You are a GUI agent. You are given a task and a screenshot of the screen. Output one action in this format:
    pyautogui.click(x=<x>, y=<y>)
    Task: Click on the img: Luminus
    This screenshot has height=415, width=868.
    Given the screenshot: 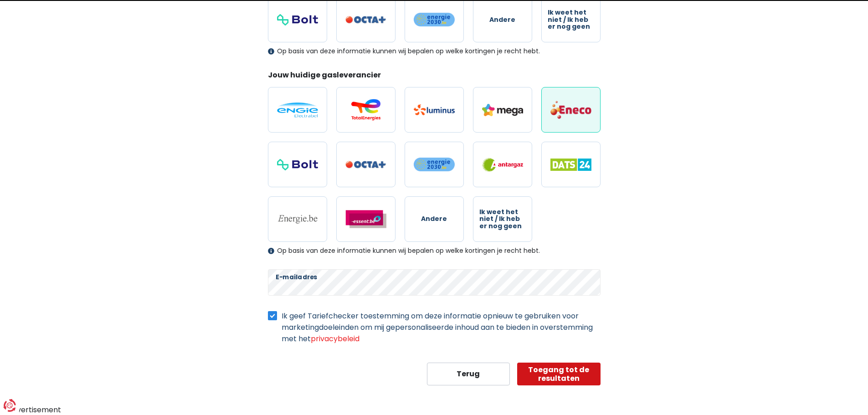 What is the action you would take?
    pyautogui.click(x=434, y=110)
    